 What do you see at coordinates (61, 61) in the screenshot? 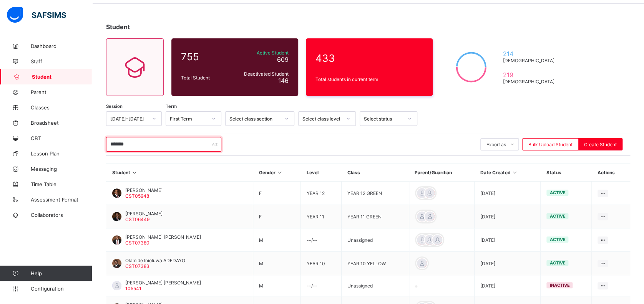
I see `span: Staff` at bounding box center [61, 61].